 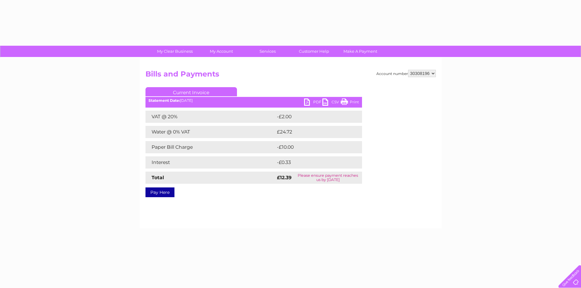 I want to click on h2: Bills and Payments, so click(x=291, y=76).